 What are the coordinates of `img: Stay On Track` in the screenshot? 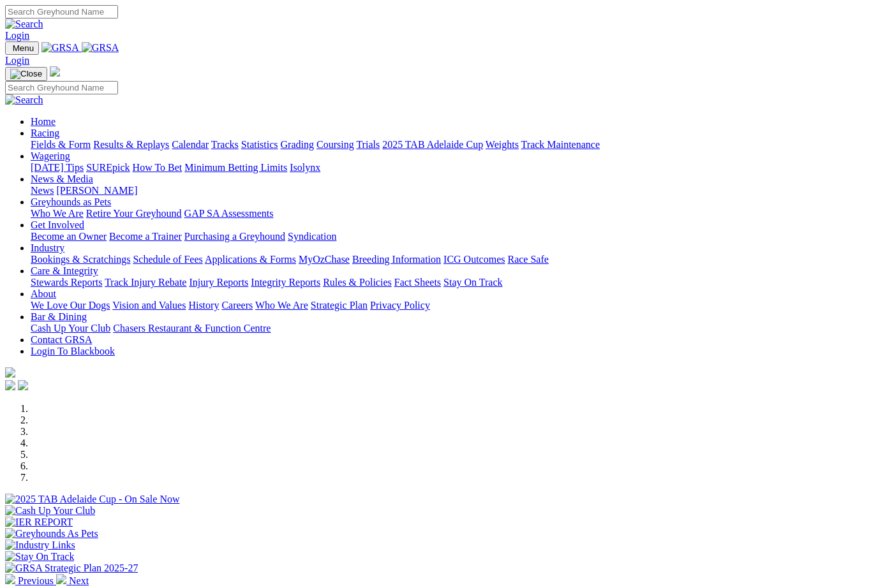 It's located at (39, 557).